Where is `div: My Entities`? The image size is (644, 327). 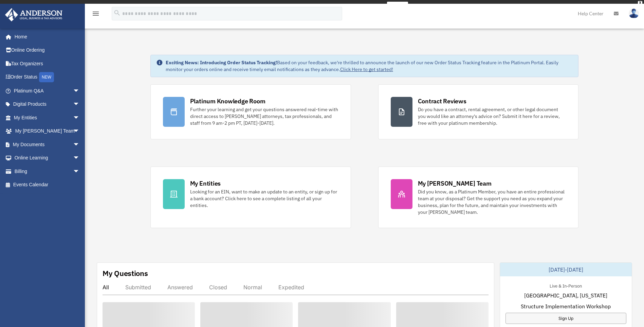 div: My Entities is located at coordinates (206, 183).